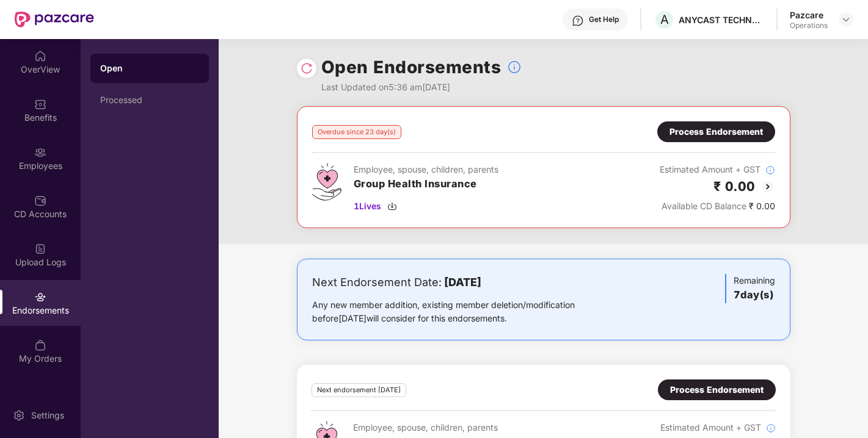 The image size is (868, 438). Describe the element at coordinates (411, 67) in the screenshot. I see `h1: Open Endorsements` at that location.